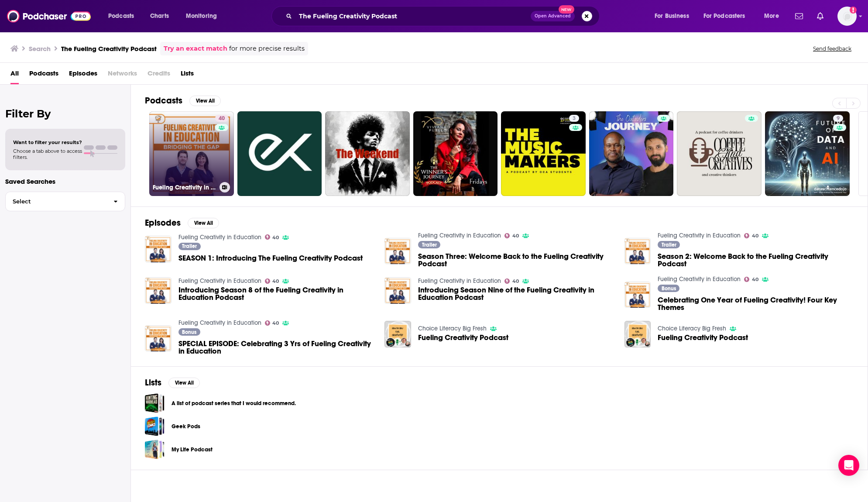  Describe the element at coordinates (516, 294) in the screenshot. I see `span: Introducing Season Nine of the Fueling Creativity in Education Podcast` at that location.